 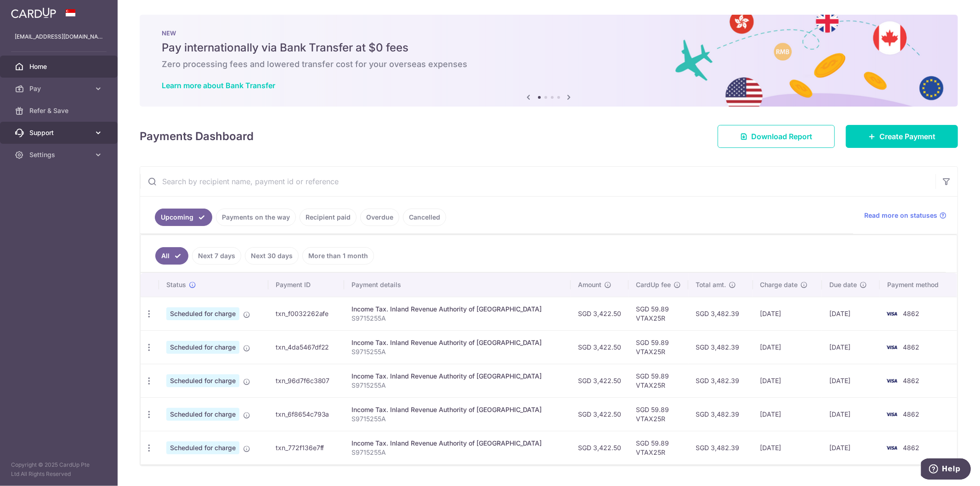 I want to click on th: Payment ID, so click(x=306, y=285).